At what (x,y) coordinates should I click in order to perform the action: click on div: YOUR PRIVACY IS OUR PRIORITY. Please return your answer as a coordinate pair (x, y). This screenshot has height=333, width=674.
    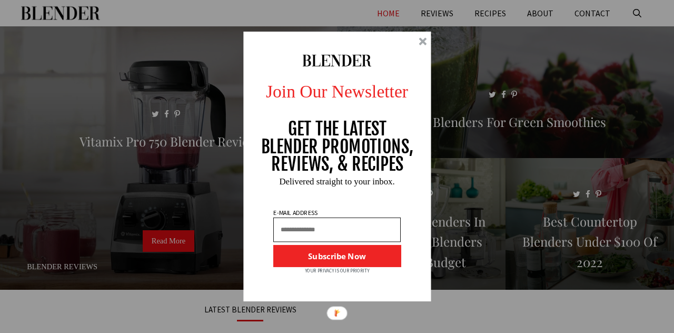
    Looking at the image, I should click on (337, 271).